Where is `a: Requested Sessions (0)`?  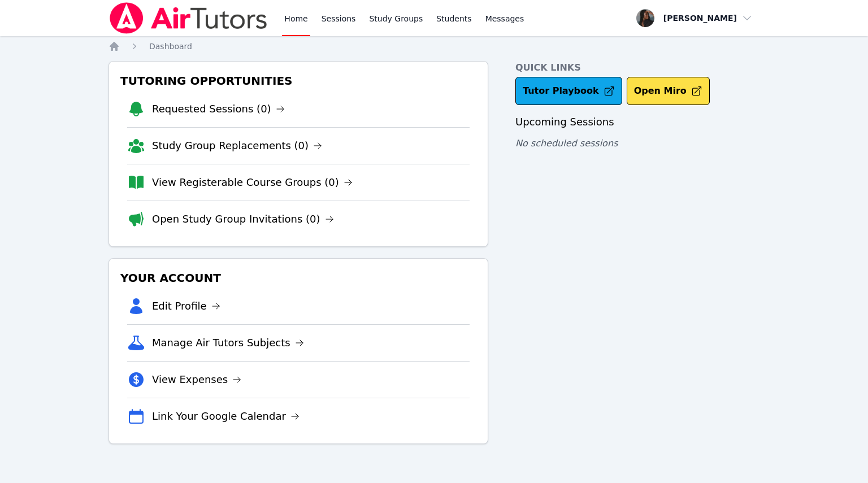
a: Requested Sessions (0) is located at coordinates (218, 109).